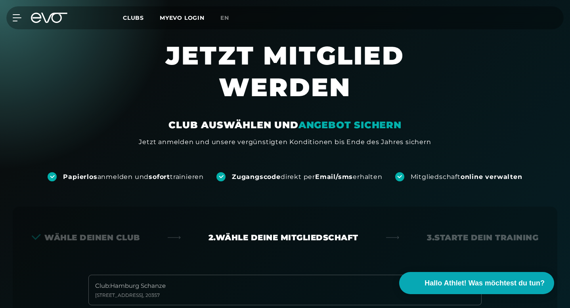 The height and width of the screenshot is (308, 570). I want to click on h1: JETZT MITGLIED WERDEN, so click(285, 79).